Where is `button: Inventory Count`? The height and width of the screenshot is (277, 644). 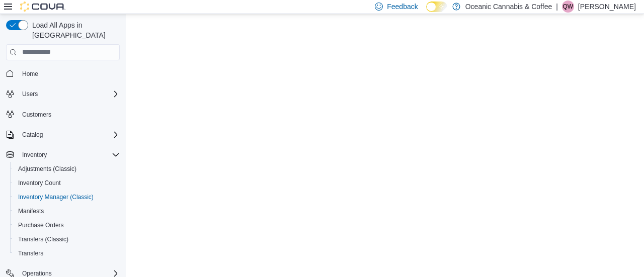 button: Inventory Count is located at coordinates (67, 183).